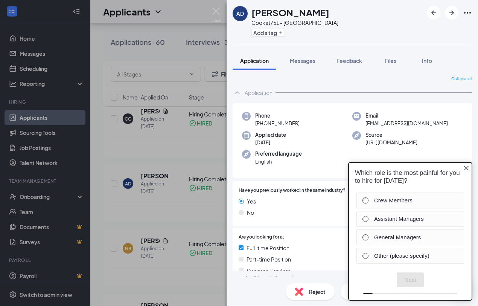  What do you see at coordinates (279, 154) in the screenshot?
I see `span: Preferred language` at bounding box center [279, 154].